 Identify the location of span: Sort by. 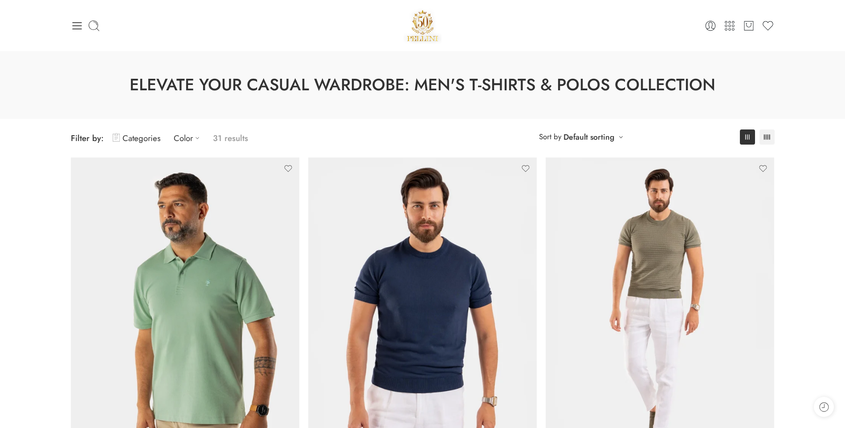
(550, 137).